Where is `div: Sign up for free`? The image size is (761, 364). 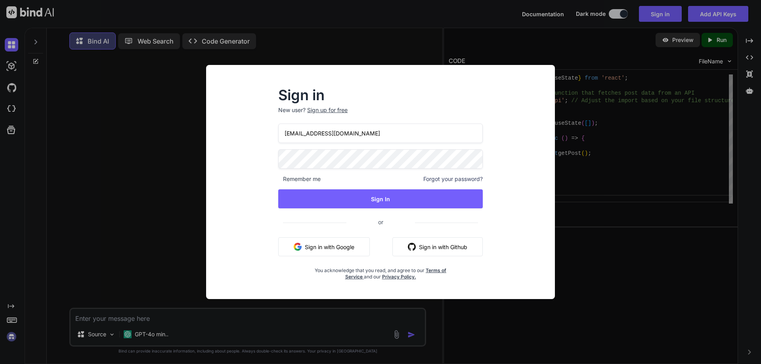
div: Sign up for free is located at coordinates (327, 110).